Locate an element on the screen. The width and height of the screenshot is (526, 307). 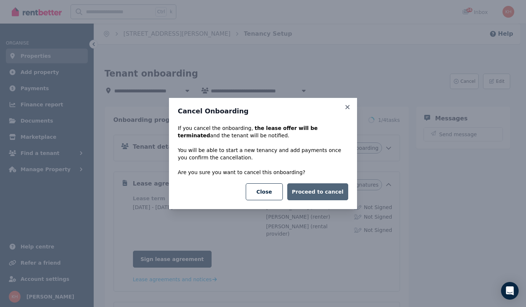
p: Are you sure you want to cancel this onboarding? is located at coordinates (263, 172).